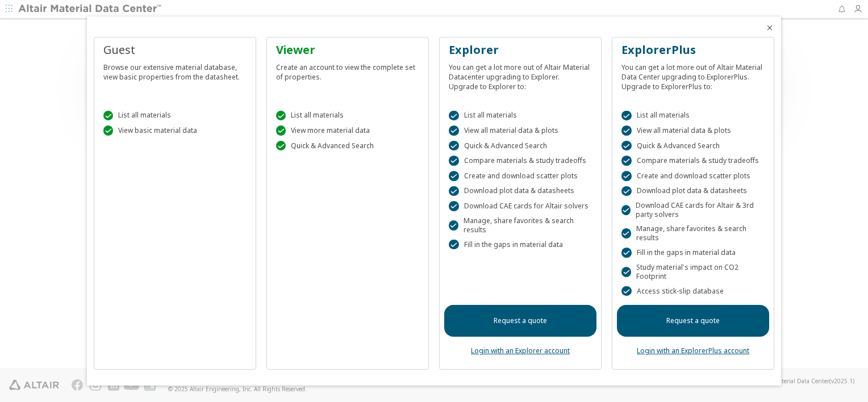  Describe the element at coordinates (520, 206) in the screenshot. I see `div: Download CAE cards for Altair solvers` at that location.